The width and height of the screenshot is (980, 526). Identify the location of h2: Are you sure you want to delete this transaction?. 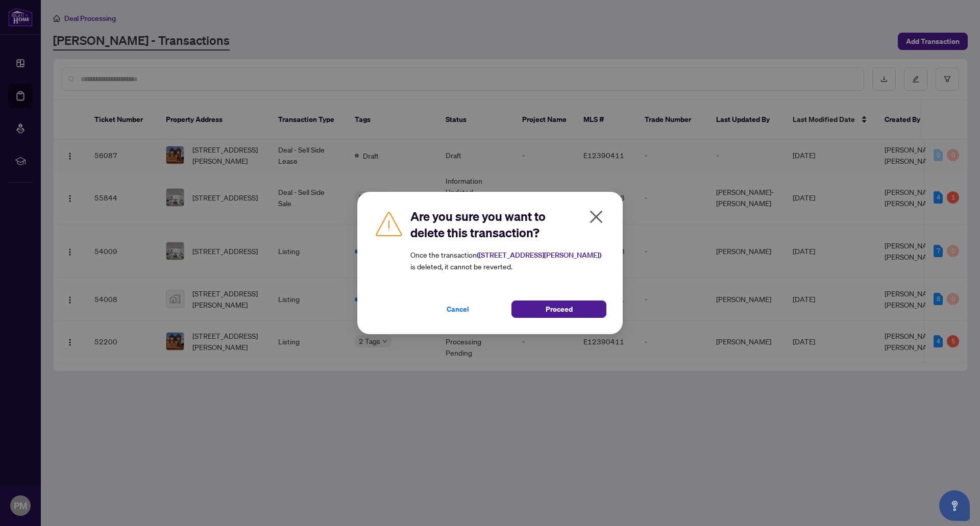
(508, 225).